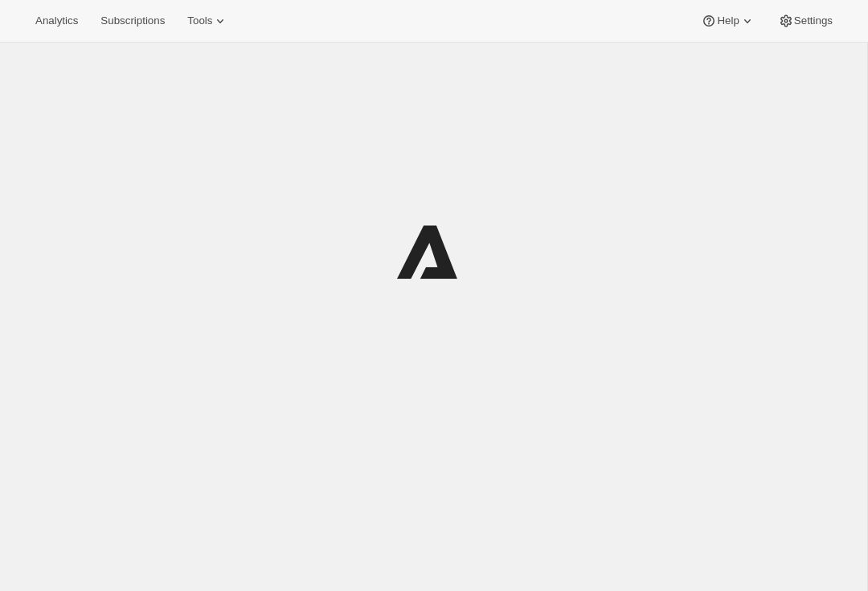 The image size is (868, 591). Describe the element at coordinates (813, 21) in the screenshot. I see `span: Settings` at that location.